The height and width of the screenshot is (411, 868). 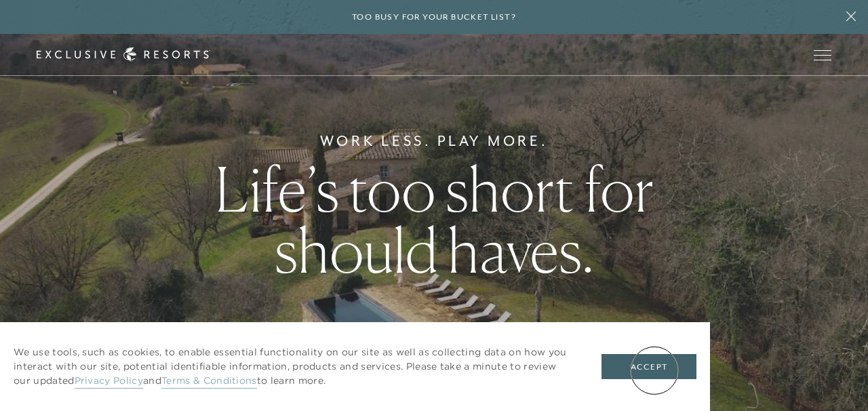 What do you see at coordinates (434, 220) in the screenshot?
I see `h1: Life’s too short for should haves.` at bounding box center [434, 220].